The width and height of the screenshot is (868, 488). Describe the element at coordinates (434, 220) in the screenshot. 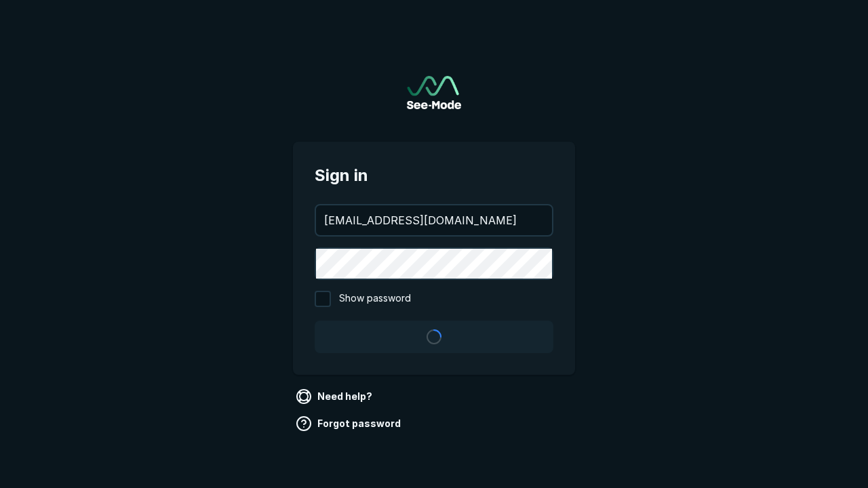

I see `input: your@email.com` at that location.